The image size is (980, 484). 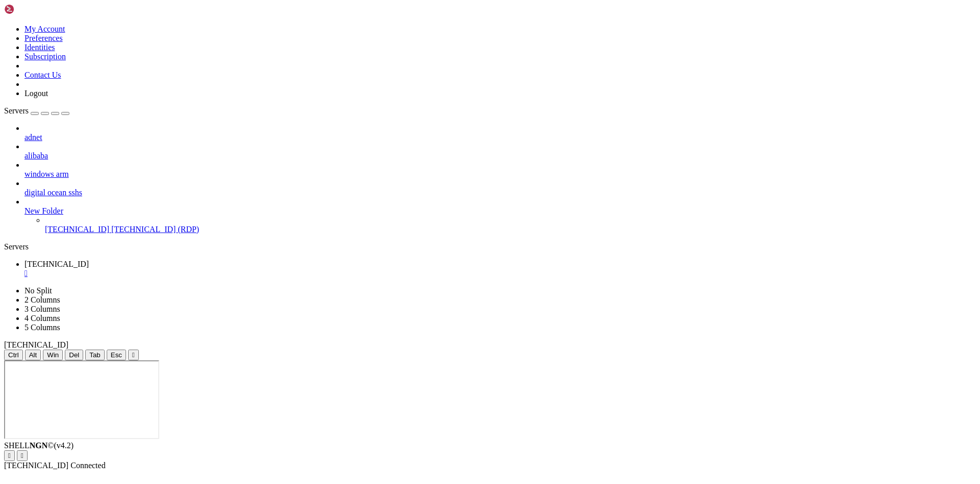 What do you see at coordinates (34, 137) in the screenshot?
I see `span: adnet` at bounding box center [34, 137].